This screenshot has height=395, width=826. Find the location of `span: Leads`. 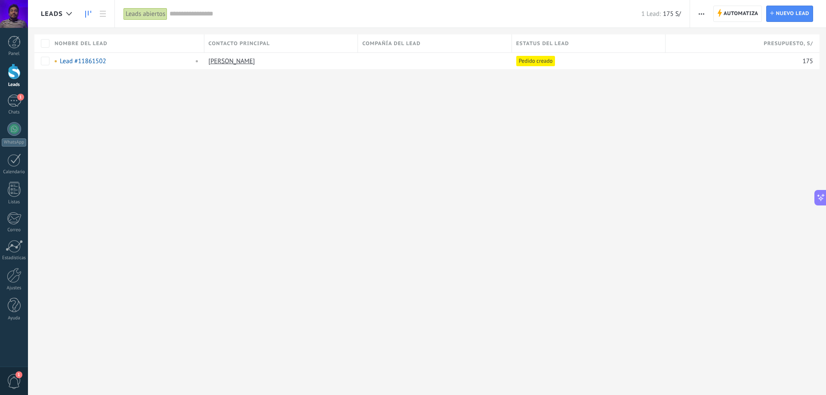

span: Leads is located at coordinates (52, 14).